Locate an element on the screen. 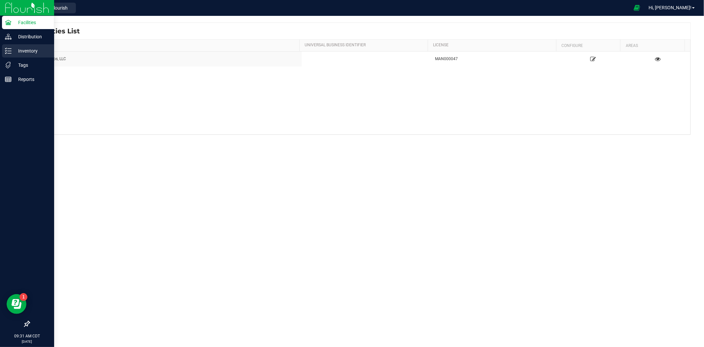  th: Configure is located at coordinates (588, 46).